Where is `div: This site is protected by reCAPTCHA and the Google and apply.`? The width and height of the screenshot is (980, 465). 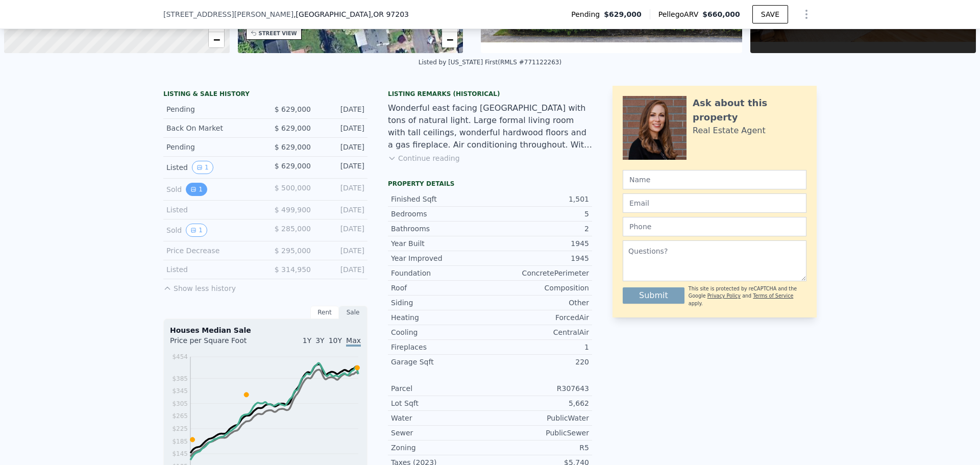 div: This site is protected by reCAPTCHA and the Google and apply. is located at coordinates (747, 296).